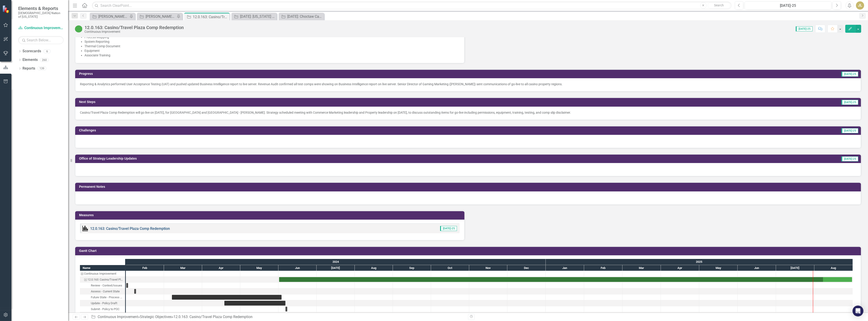  I want to click on div: Nov, so click(489, 268).